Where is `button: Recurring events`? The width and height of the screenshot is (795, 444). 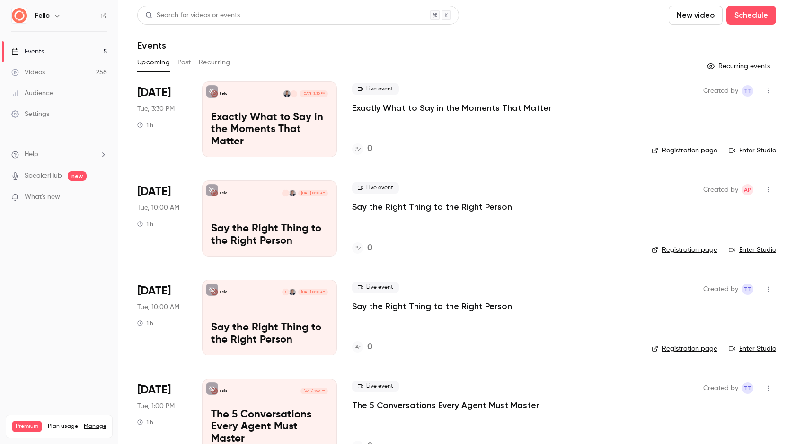
button: Recurring events is located at coordinates (739, 66).